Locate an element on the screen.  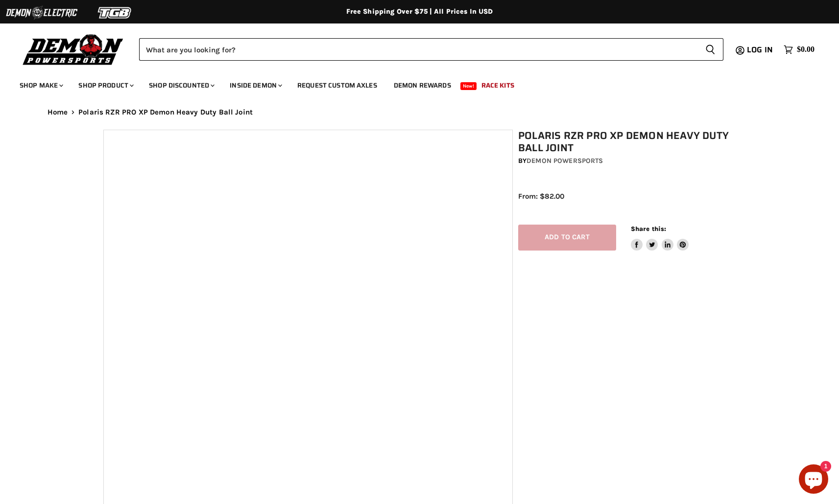
img: Demon Powersports is located at coordinates (73, 49).